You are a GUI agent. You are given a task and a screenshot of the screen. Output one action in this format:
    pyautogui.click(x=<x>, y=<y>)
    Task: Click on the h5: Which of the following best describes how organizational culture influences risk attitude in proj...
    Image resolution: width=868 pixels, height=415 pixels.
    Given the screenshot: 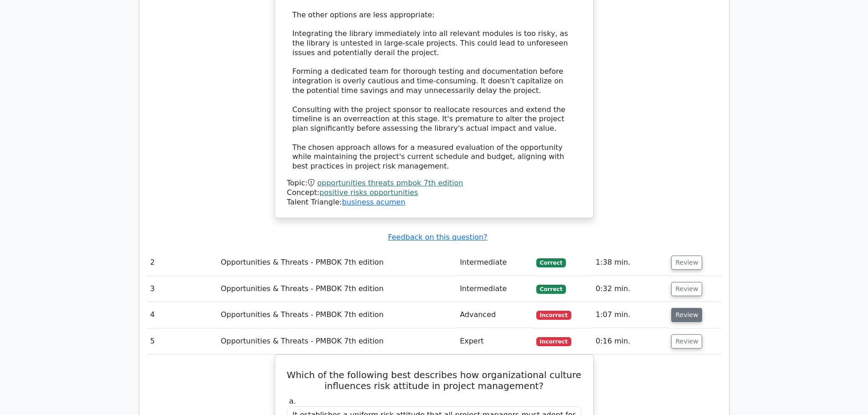 What is the action you would take?
    pyautogui.click(x=434, y=381)
    